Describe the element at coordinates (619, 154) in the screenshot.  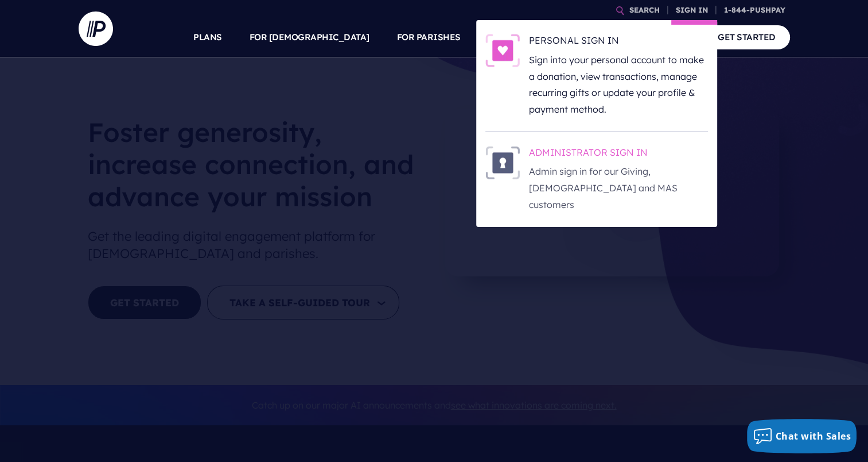
I see `h6: ADMINISTRATOR SIGN IN` at that location.